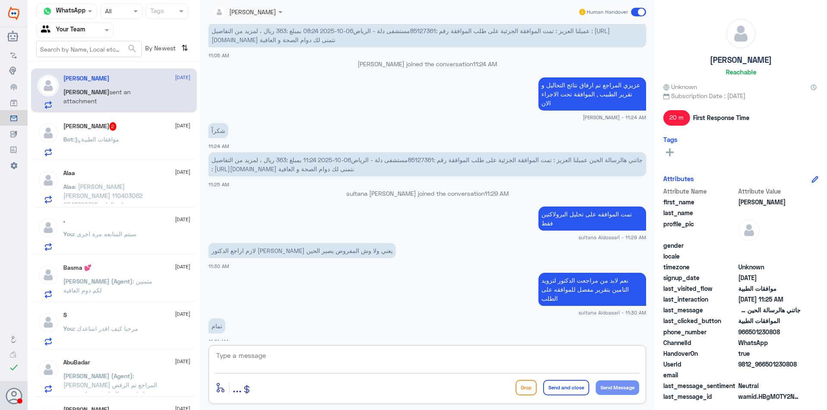 This screenshot has width=827, height=410. What do you see at coordinates (106, 329) in the screenshot?
I see `span: : مرحبا كيف اقدر اساعدك` at bounding box center [106, 329].